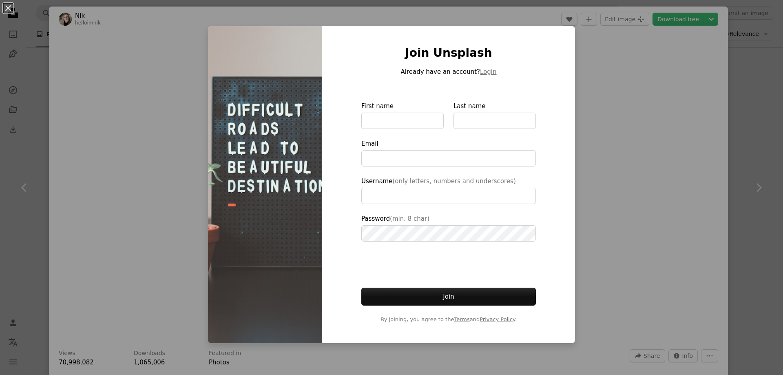  What do you see at coordinates (403, 121) in the screenshot?
I see `input: First name` at bounding box center [403, 121].